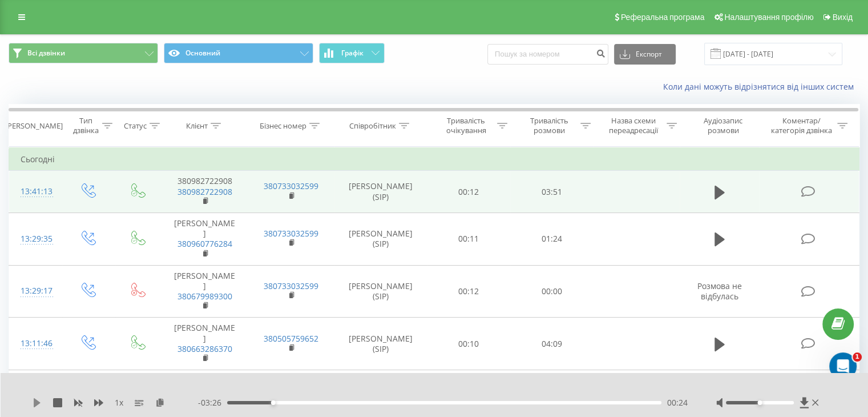 The image size is (868, 417). I want to click on span: Всі дзвінки, so click(46, 53).